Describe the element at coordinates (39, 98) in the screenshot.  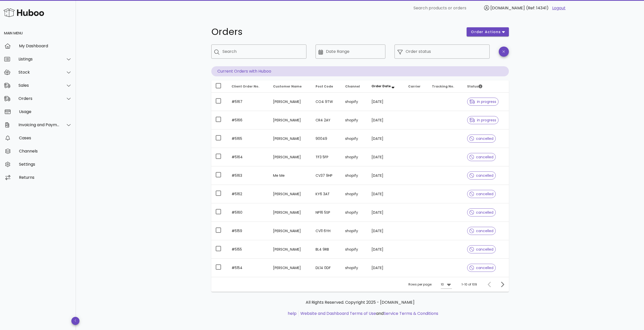
I see `div: Orders` at that location.